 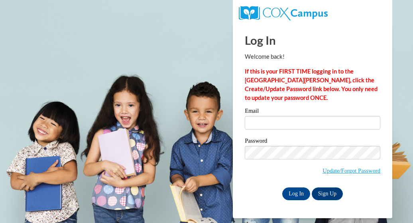 What do you see at coordinates (327, 193) in the screenshot?
I see `a: Sign Up` at bounding box center [327, 193].